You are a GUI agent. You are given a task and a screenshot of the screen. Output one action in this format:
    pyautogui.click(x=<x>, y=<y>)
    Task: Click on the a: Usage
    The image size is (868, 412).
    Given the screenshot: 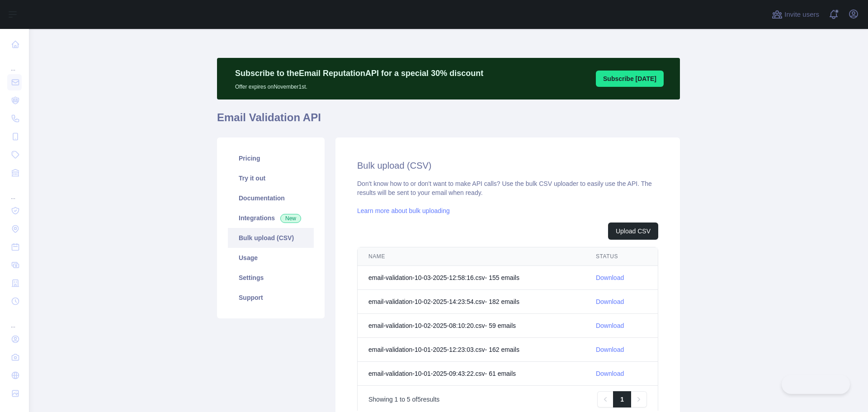 What is the action you would take?
    pyautogui.click(x=271, y=258)
    